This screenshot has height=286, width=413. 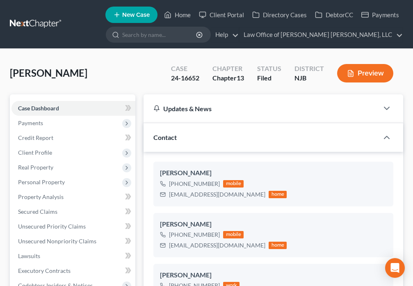 I want to click on span: New Case, so click(x=136, y=15).